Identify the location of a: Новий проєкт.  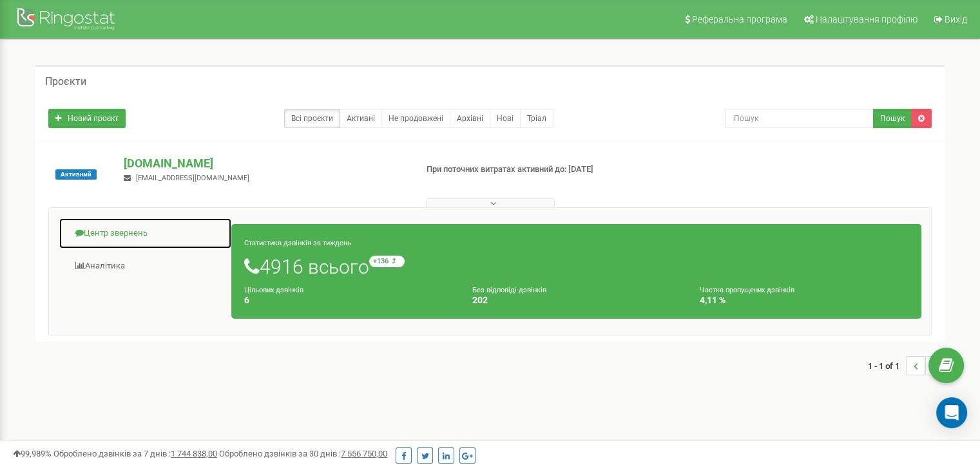
(87, 118).